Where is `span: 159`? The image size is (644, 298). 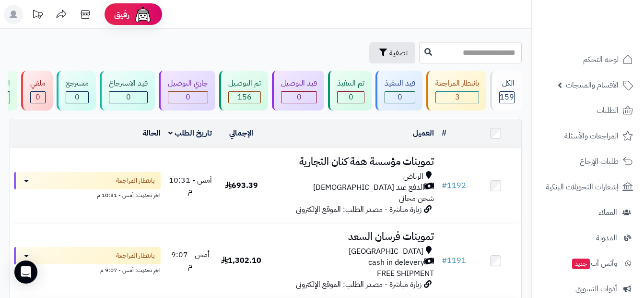 span: 159 is located at coordinates (507, 97).